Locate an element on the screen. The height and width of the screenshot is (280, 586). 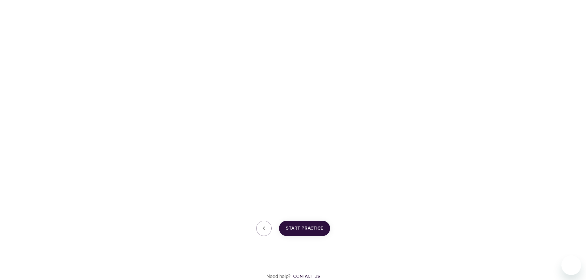
p: Need help? is located at coordinates (278, 276).